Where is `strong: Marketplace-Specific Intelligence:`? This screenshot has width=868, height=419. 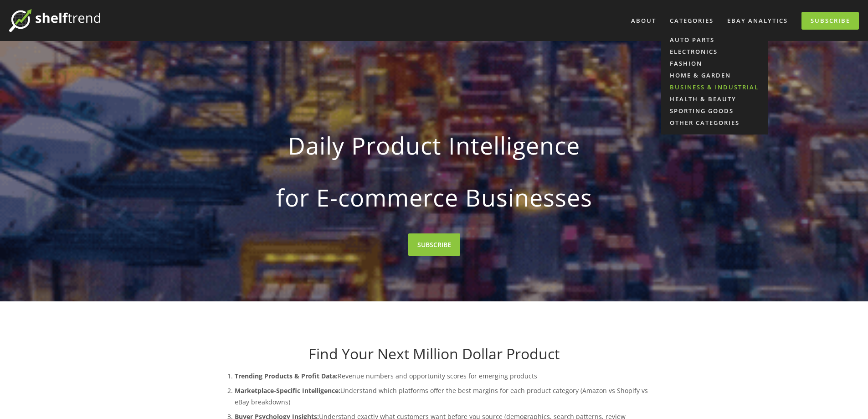 strong: Marketplace-Specific Intelligence: is located at coordinates (287, 390).